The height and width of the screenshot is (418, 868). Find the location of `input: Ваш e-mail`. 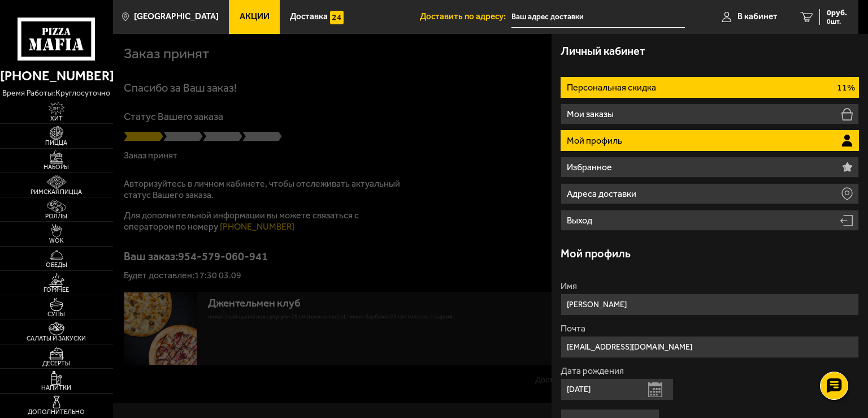

input: Ваш e-mail is located at coordinates (710, 346).